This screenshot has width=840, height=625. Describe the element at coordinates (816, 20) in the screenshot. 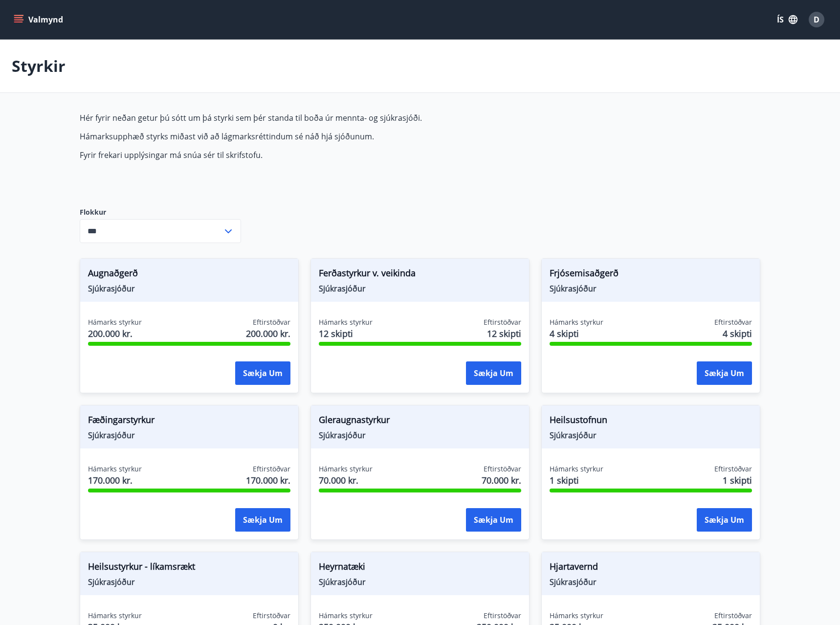

I see `span: D` at that location.